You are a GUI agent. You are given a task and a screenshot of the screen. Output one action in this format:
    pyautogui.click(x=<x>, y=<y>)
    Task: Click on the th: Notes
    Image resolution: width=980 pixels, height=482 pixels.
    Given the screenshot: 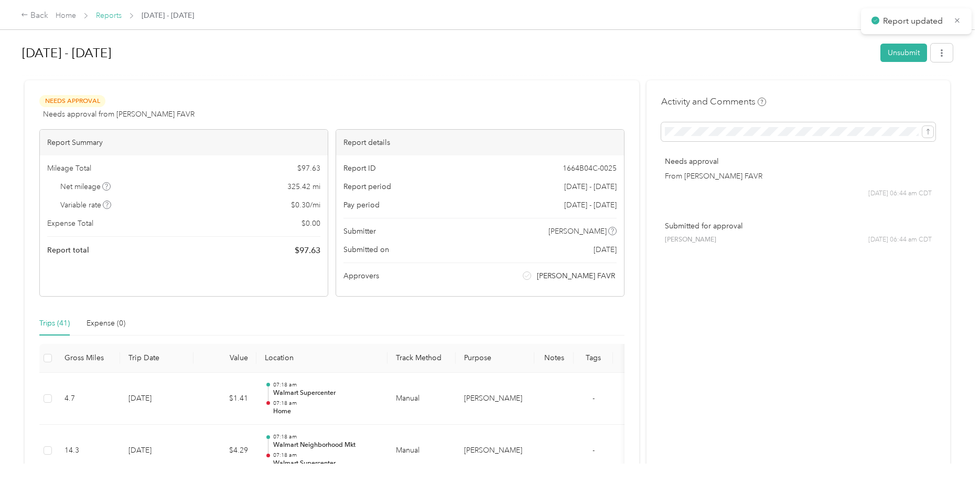 What is the action you would take?
    pyautogui.click(x=554, y=358)
    